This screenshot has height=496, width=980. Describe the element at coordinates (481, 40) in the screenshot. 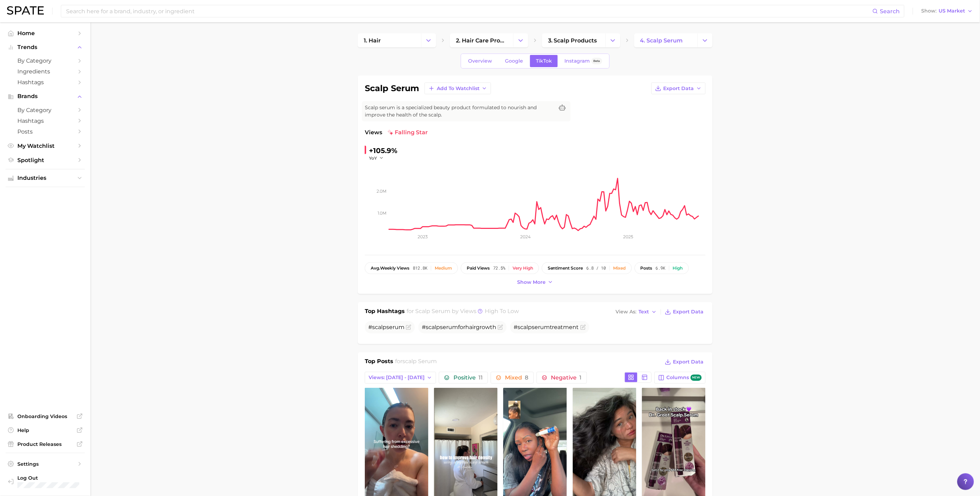

I see `span: 2. hair care products` at that location.